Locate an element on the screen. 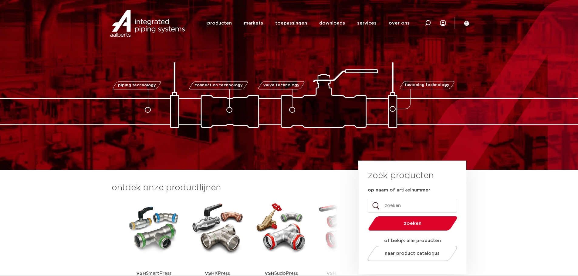 The height and width of the screenshot is (276, 578). a: over ons is located at coordinates (399, 23).